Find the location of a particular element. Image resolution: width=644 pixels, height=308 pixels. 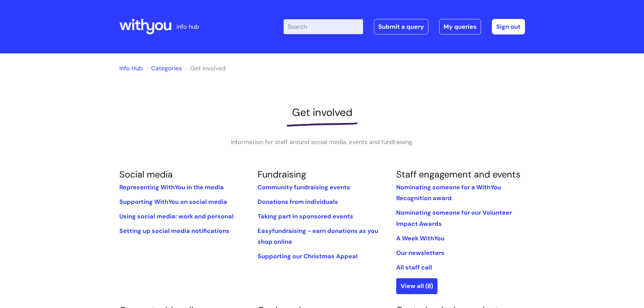

a: A Week WithYou is located at coordinates (420, 238).